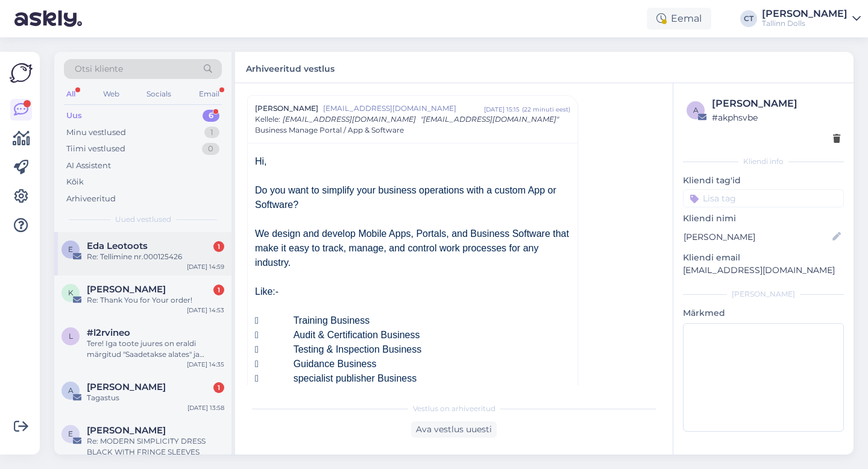  What do you see at coordinates (546, 109) in the screenshot?
I see `div: ( 22 minuti eest )` at bounding box center [546, 109].